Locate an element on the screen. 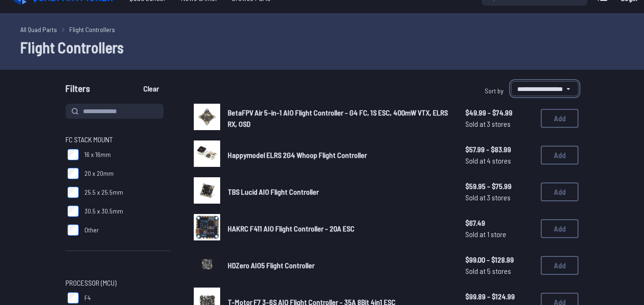  input: 30.5 x 30.5mm is located at coordinates (73, 211).